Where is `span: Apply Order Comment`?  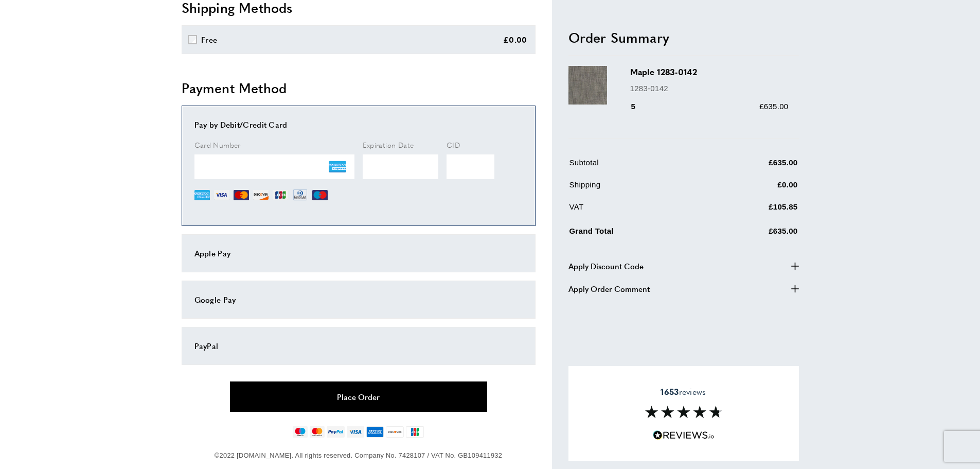 span: Apply Order Comment is located at coordinates (609, 288).